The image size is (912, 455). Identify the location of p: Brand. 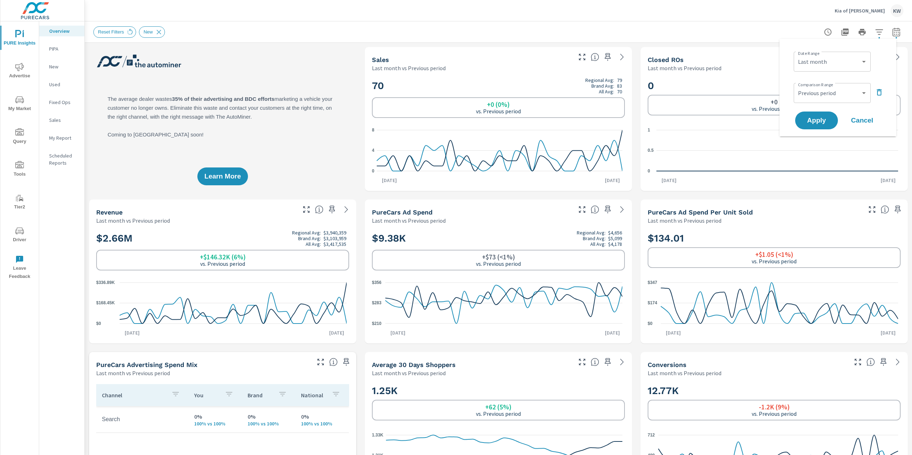
(260, 395).